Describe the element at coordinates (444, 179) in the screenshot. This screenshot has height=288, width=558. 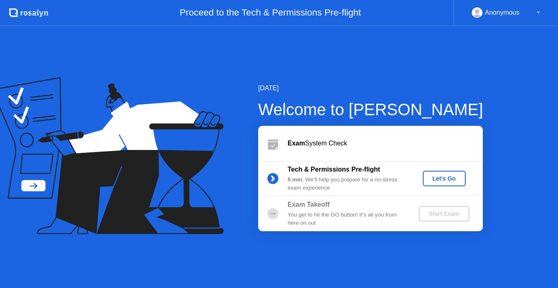
I see `div: Let's Go` at that location.